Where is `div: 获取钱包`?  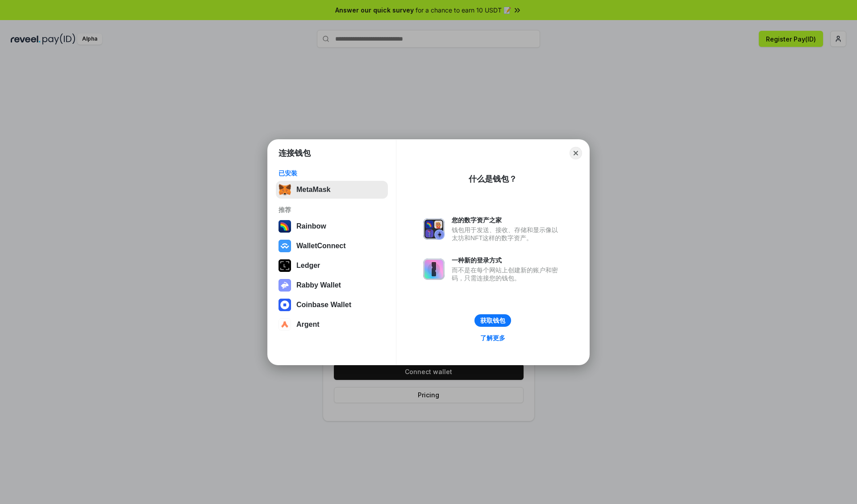 div: 获取钱包 is located at coordinates (493, 321).